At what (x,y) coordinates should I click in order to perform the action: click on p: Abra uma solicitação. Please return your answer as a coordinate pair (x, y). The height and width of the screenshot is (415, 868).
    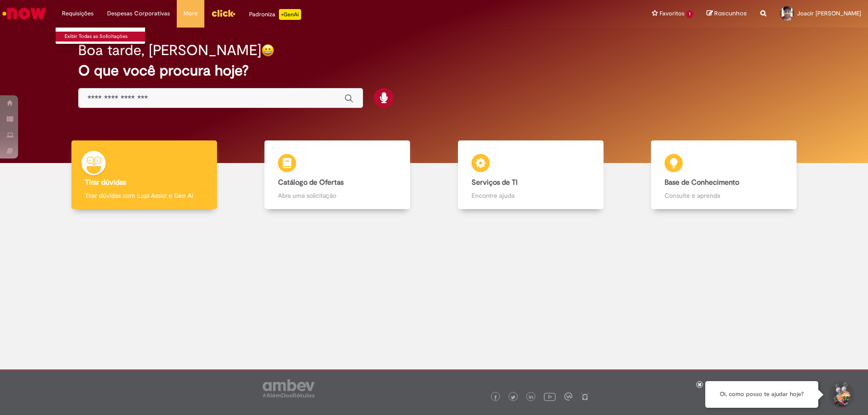
    Looking at the image, I should click on (338, 196).